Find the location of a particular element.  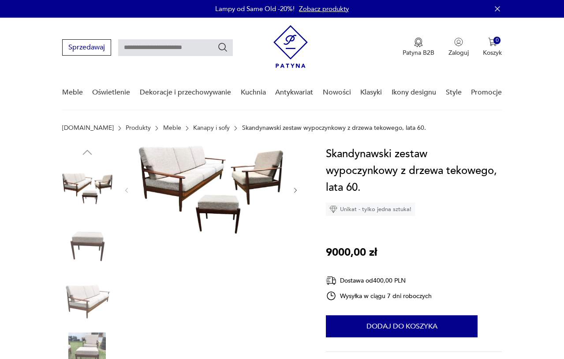

a: Ikona medaluPatyna B2B is located at coordinates (419, 47).